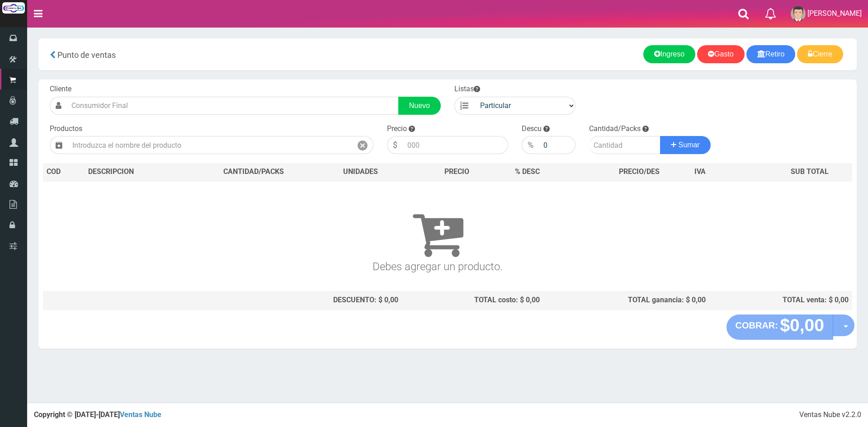 The image size is (868, 427). Describe the element at coordinates (295, 300) in the screenshot. I see `div: DESCUENTO: $ 0,00` at that location.